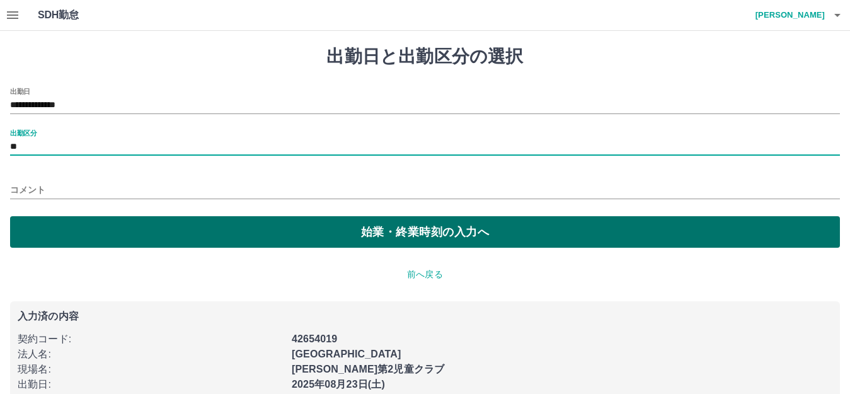 This screenshot has height=394, width=850. What do you see at coordinates (425, 57) in the screenshot?
I see `h1: 出勤日と出勤区分の選択` at bounding box center [425, 57].